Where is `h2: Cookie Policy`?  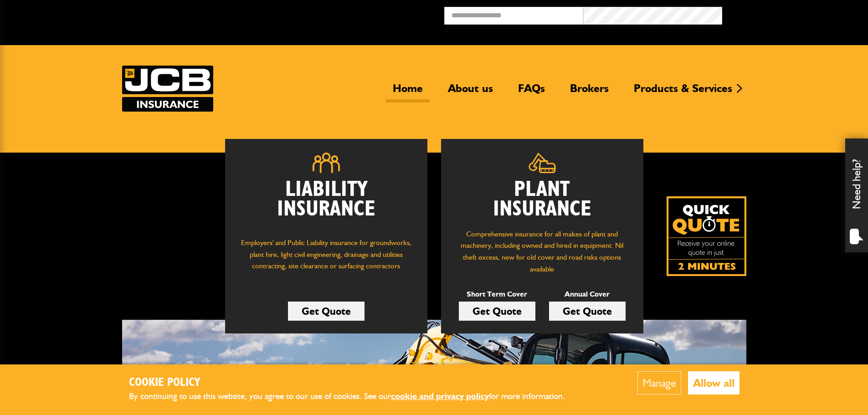 h2: Cookie Policy is located at coordinates (354, 383).